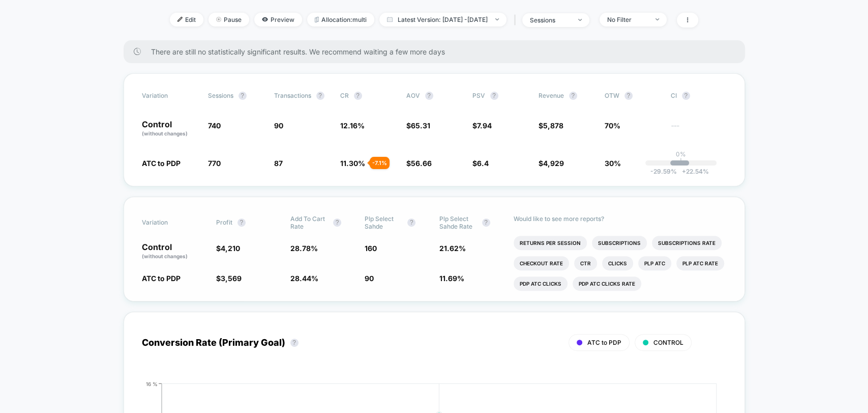 Image resolution: width=868 pixels, height=413 pixels. Describe the element at coordinates (380, 163) in the screenshot. I see `div: - 7.1 %` at that location.